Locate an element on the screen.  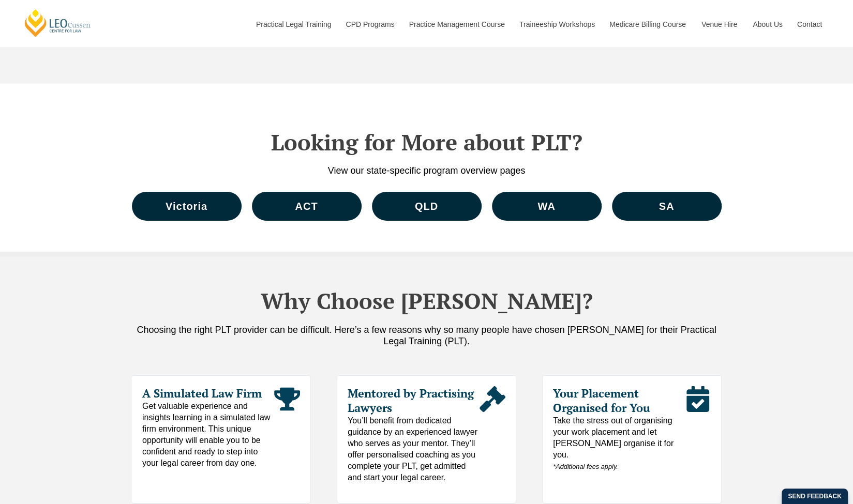
span: Victoria is located at coordinates (186, 206).